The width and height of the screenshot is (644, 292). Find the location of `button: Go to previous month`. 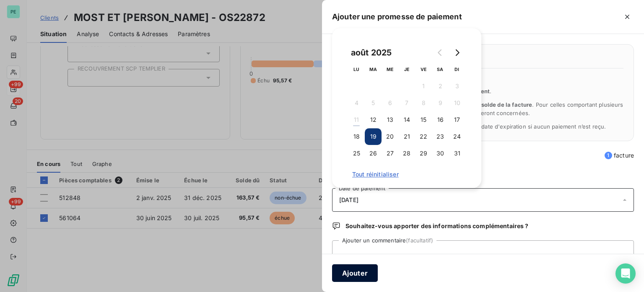

button: Go to previous month is located at coordinates (440, 53).